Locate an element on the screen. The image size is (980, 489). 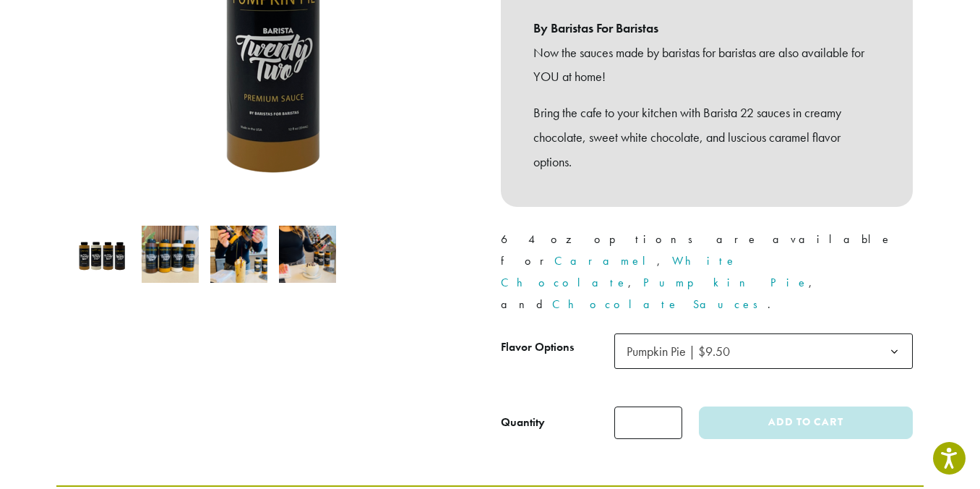
label: Flavor Options is located at coordinates (557, 347).